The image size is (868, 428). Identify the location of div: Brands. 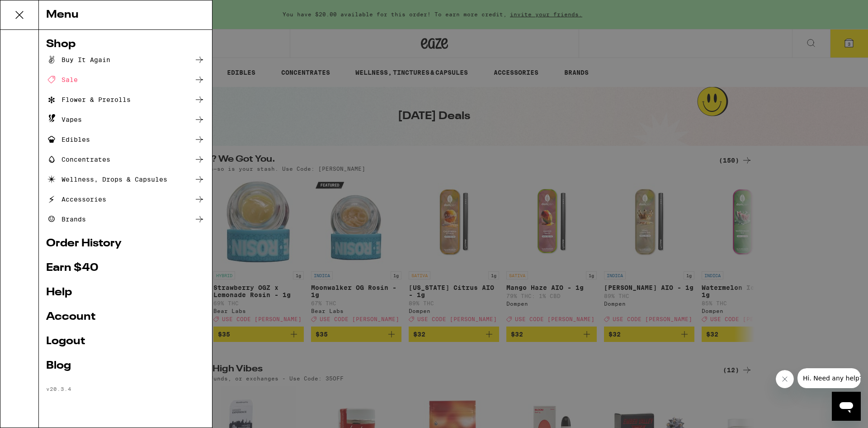
(66, 219).